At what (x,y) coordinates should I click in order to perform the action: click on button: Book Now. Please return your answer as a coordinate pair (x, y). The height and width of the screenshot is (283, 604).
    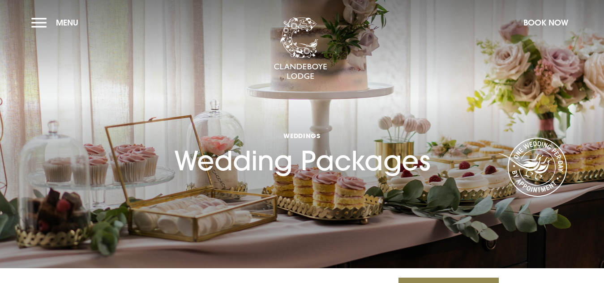
    Looking at the image, I should click on (546, 22).